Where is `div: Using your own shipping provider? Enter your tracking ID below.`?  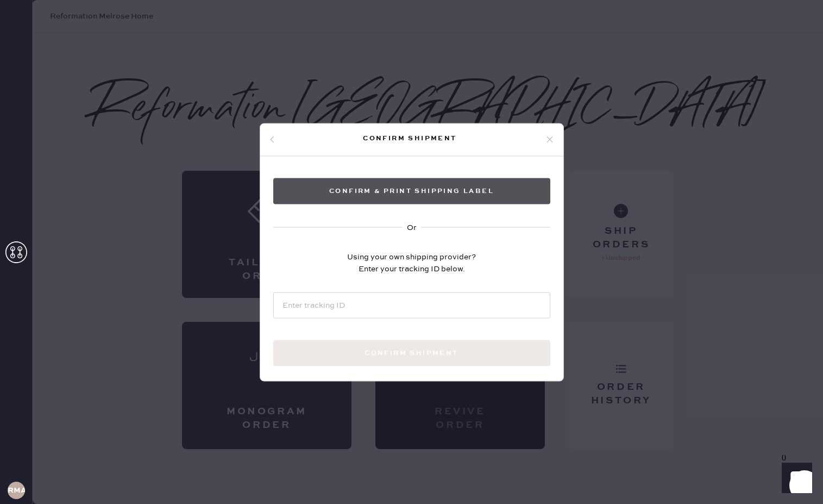 div: Using your own shipping provider? Enter your tracking ID below. is located at coordinates (411, 263).